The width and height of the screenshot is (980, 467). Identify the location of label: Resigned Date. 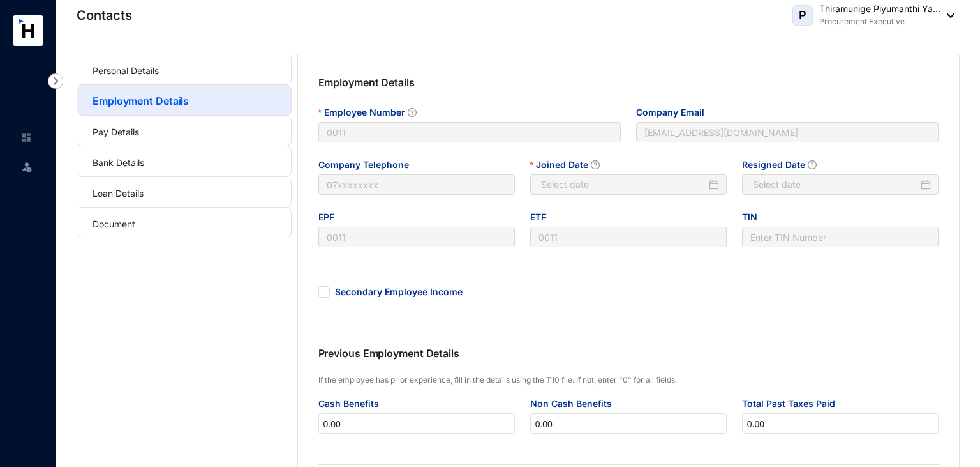
(784, 164).